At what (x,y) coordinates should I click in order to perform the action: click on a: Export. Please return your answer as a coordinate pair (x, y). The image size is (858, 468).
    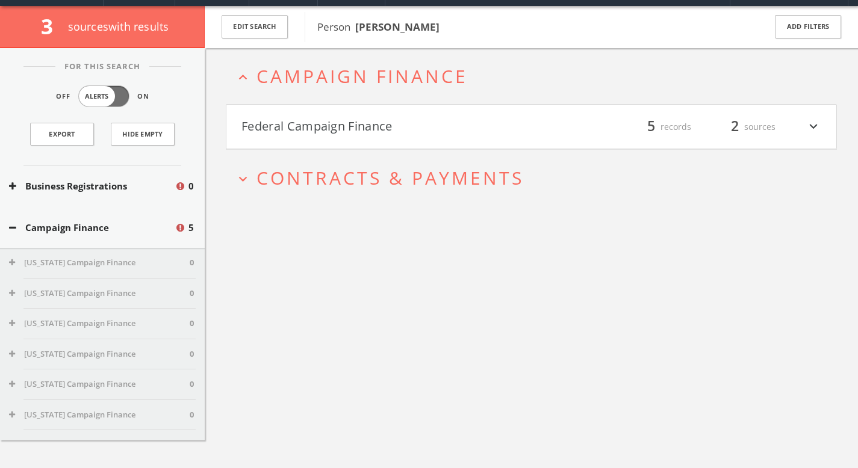
    Looking at the image, I should click on (62, 134).